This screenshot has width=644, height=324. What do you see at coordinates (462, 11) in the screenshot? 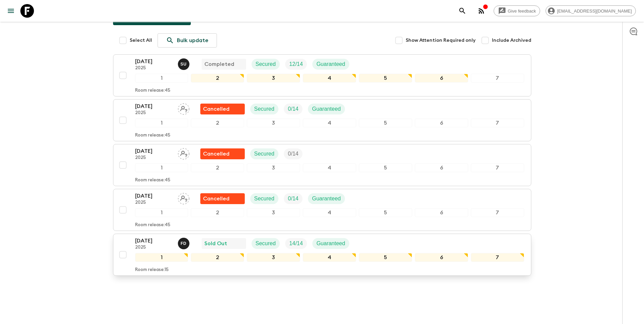
I see `button: search adventures` at bounding box center [462, 11].